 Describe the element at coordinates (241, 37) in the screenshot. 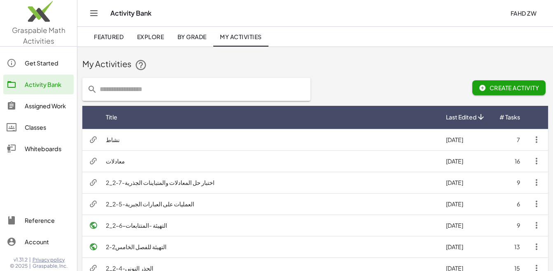

I see `span: My Activities` at that location.